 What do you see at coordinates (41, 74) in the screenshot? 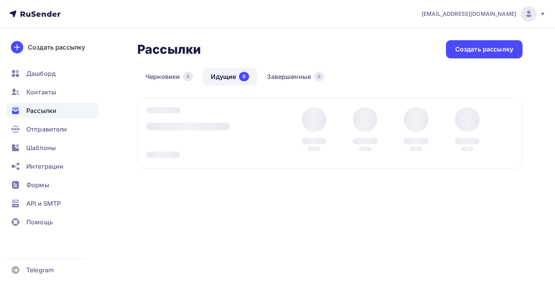
I see `span: Дашборд` at bounding box center [41, 74].